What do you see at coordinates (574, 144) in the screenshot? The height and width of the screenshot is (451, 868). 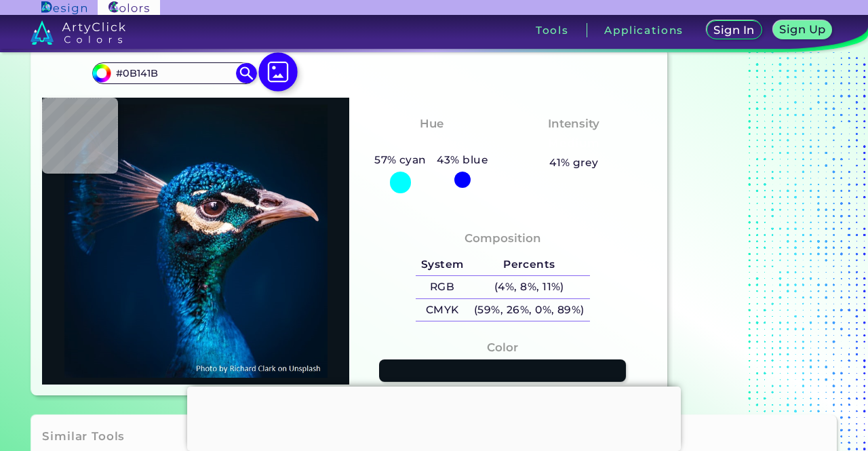 I see `h3: Medium` at bounding box center [574, 144].